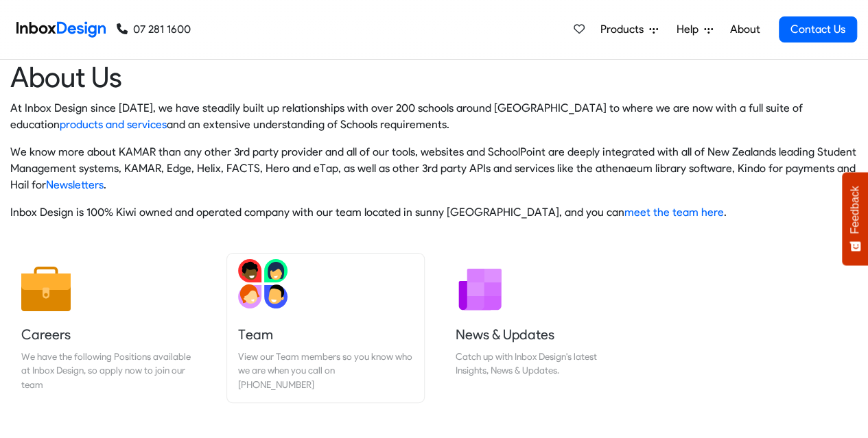 Image resolution: width=868 pixels, height=438 pixels. I want to click on a: About, so click(744, 29).